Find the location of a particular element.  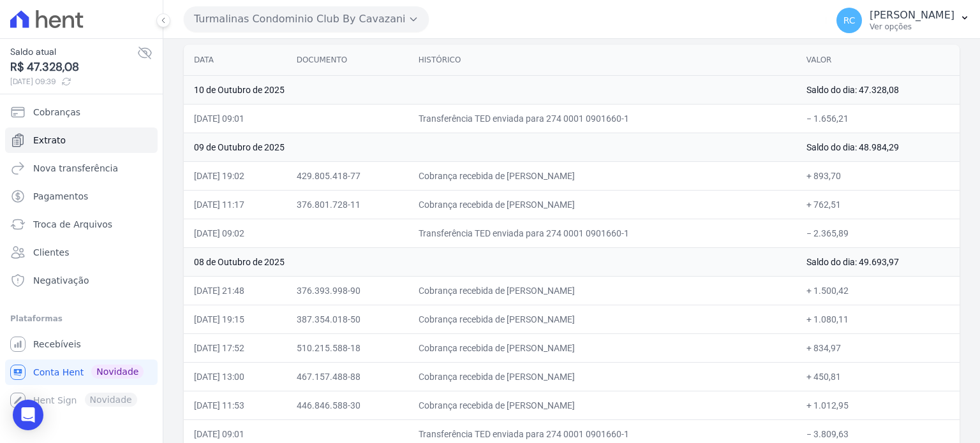

span: Pagamentos is located at coordinates (61, 197).